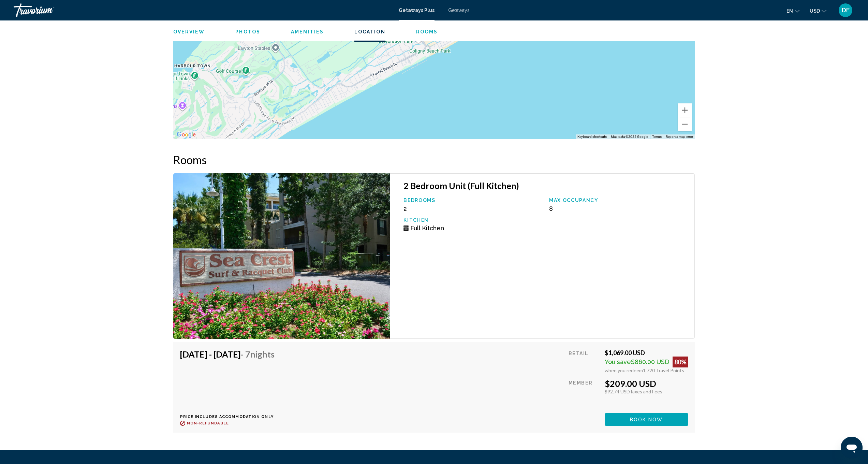 The height and width of the screenshot is (464, 868). Describe the element at coordinates (657, 136) in the screenshot. I see `a: Terms (opens in new tab)` at that location.